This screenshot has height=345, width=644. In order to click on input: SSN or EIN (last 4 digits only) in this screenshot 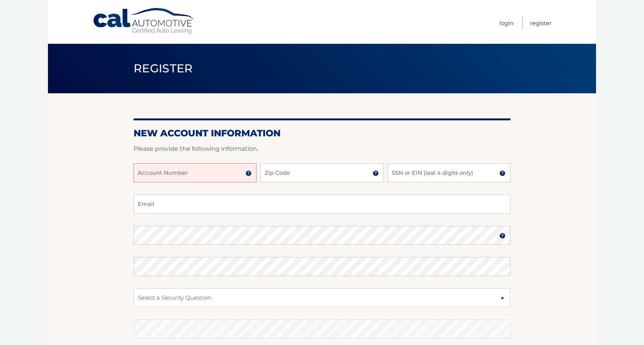, I will do `click(449, 172)`.